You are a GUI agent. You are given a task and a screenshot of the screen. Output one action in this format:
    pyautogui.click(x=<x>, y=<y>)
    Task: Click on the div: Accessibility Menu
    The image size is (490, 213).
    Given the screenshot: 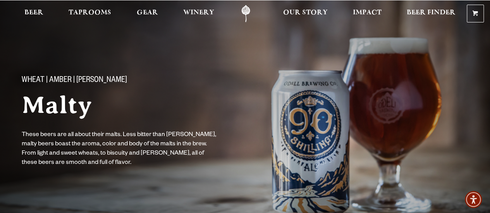 What is the action you would take?
    pyautogui.click(x=473, y=200)
    